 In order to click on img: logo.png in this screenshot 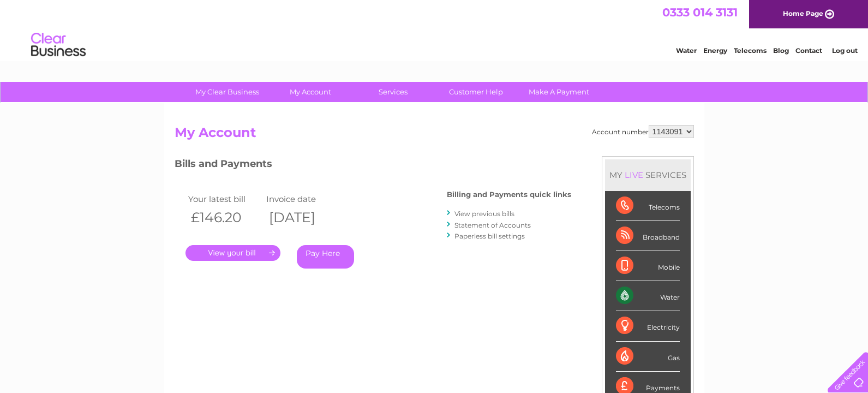, I will do `click(59, 45)`.